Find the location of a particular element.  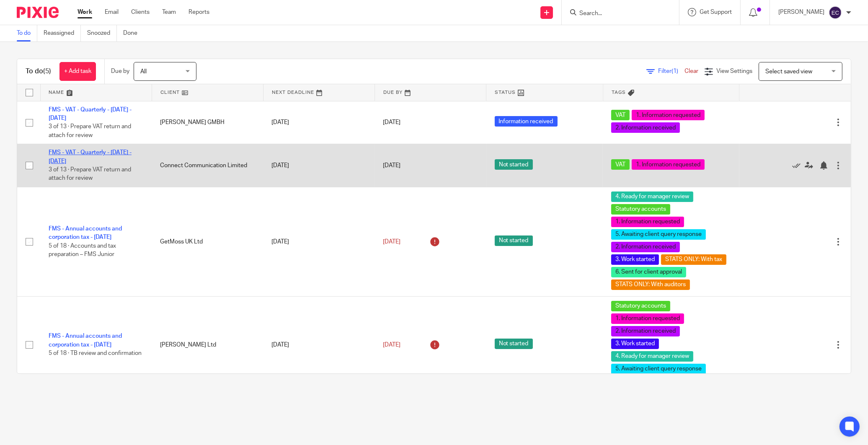

span: Select saved view is located at coordinates (789, 71).